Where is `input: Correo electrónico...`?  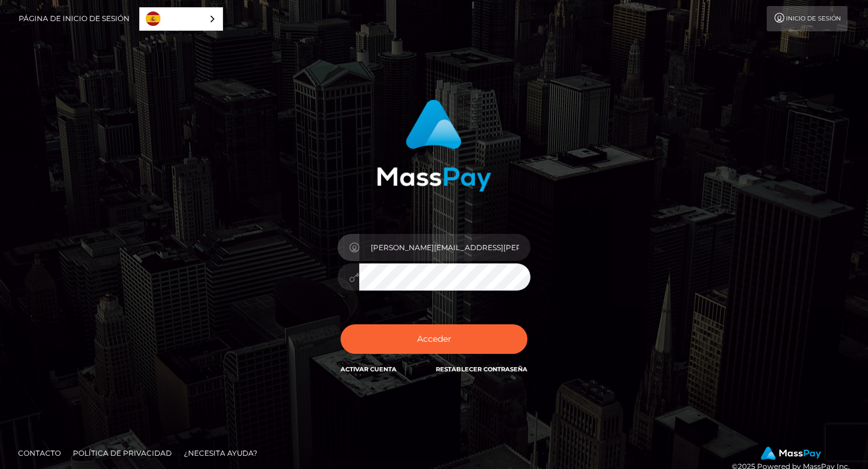
input: Correo electrónico... is located at coordinates (445, 248).